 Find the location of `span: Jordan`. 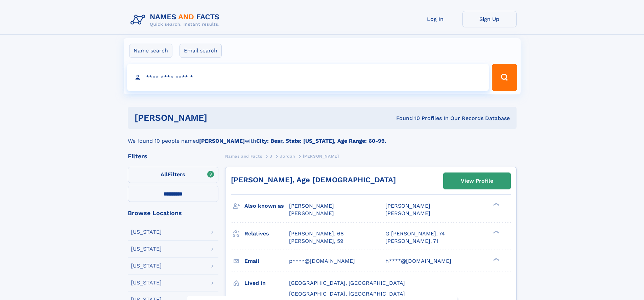

span: Jordan is located at coordinates (287, 157).